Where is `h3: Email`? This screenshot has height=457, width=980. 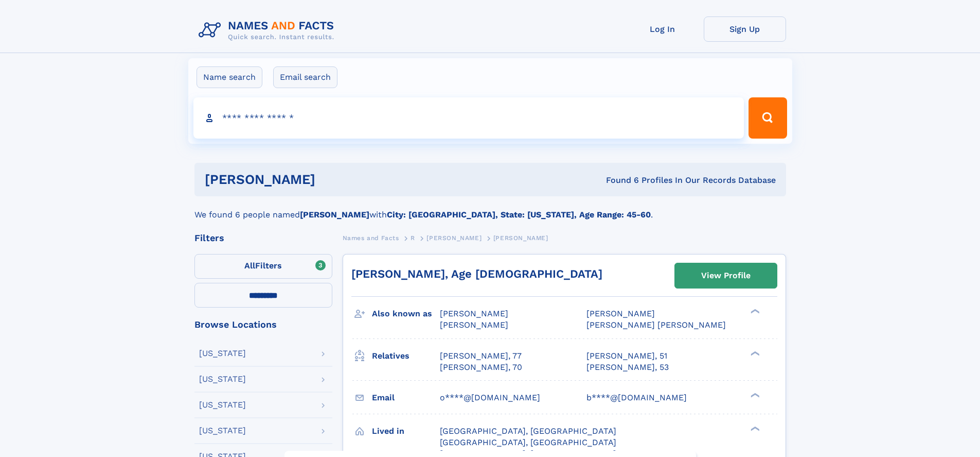
h3: Email is located at coordinates (406, 398).